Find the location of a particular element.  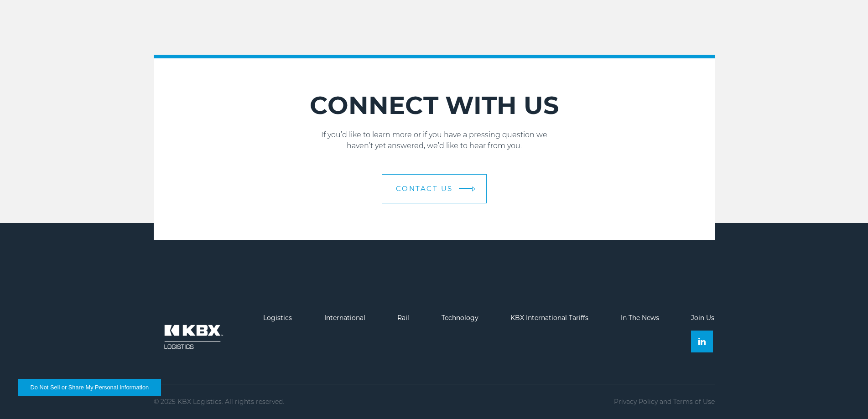

button: Do Not Sell or Share My Personal Information is located at coordinates (89, 387).